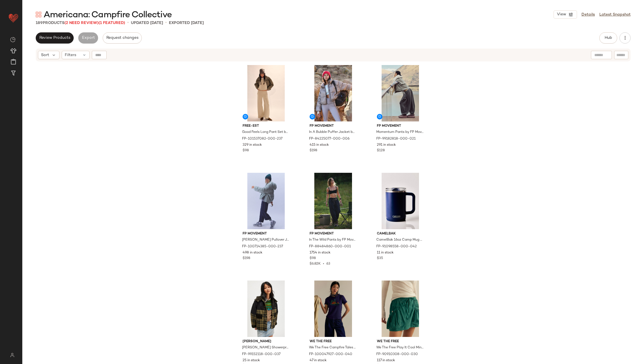 Image resolution: width=644 pixels, height=364 pixels. What do you see at coordinates (333, 93) in the screenshot?
I see `img: 84225077_006_a` at bounding box center [333, 93].